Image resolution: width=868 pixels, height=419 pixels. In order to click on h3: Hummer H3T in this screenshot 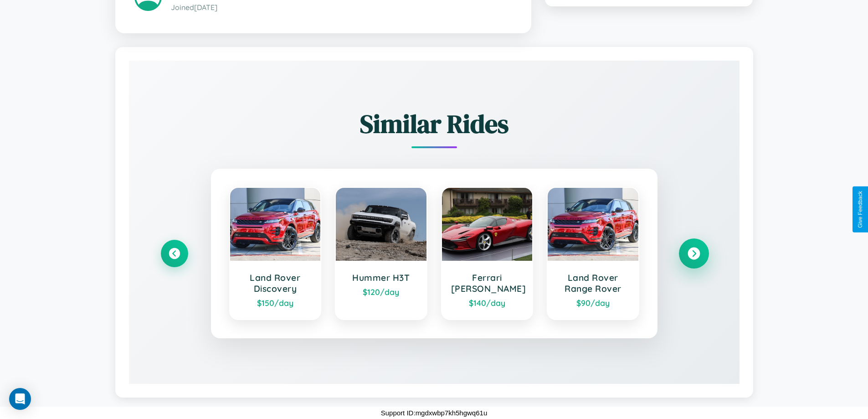, I will do `click(381, 278)`.